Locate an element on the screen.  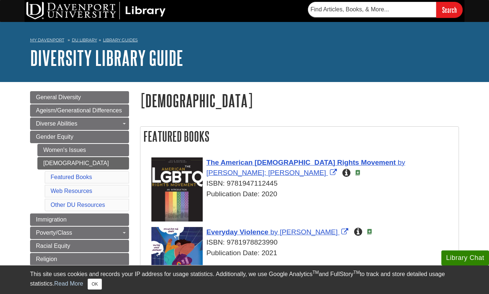
h2: Featured Books is located at coordinates (300, 136).